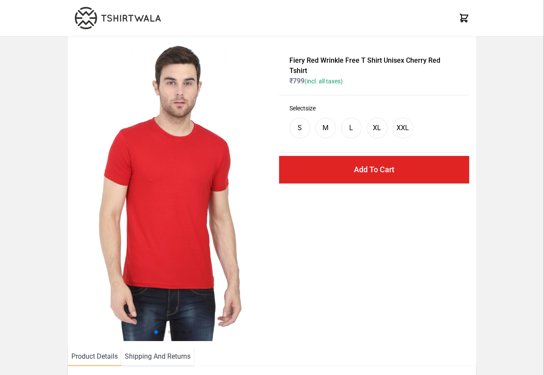  I want to click on div: S, so click(300, 128).